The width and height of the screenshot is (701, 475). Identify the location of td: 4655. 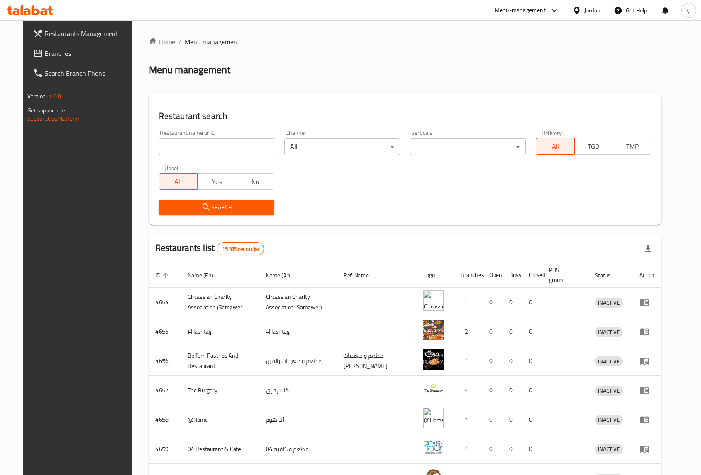
(165, 331).